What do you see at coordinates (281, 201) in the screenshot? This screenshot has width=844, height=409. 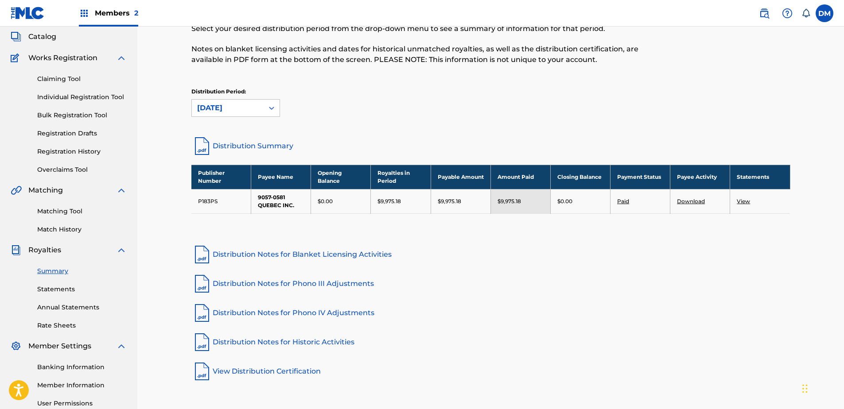 I see `td: 9057-0581 QUEBEC INC.` at bounding box center [281, 201].